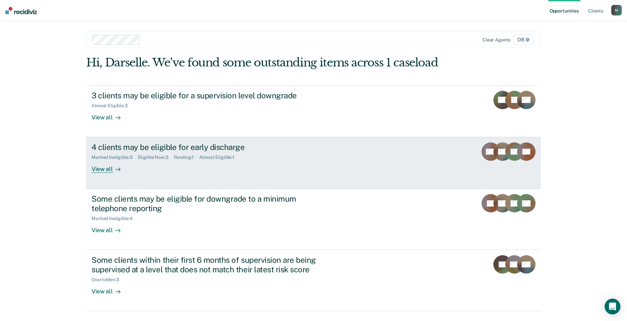  Describe the element at coordinates (207, 265) in the screenshot. I see `div: Some clients within their first 6 months of supervision are being supervised at a level that does...` at that location.